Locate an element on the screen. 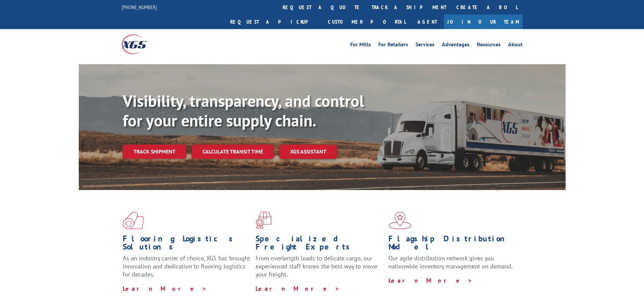  p: From overlength loads to delicate cargo, our experienced staff knows the best way to move your fr... is located at coordinates (319, 269).